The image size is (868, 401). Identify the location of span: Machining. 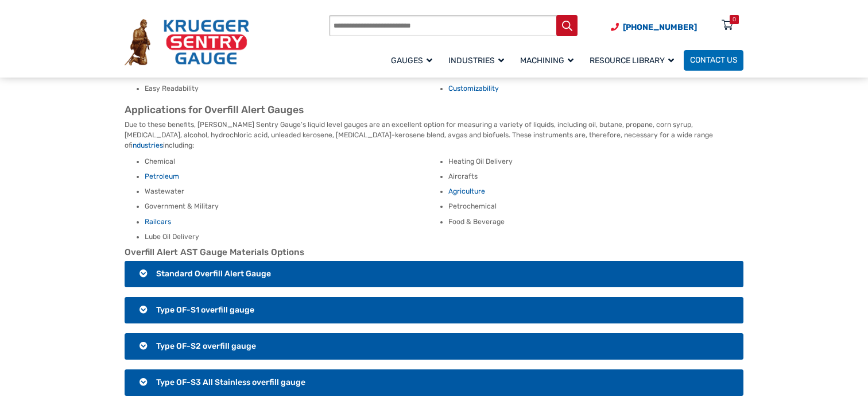
(546, 60).